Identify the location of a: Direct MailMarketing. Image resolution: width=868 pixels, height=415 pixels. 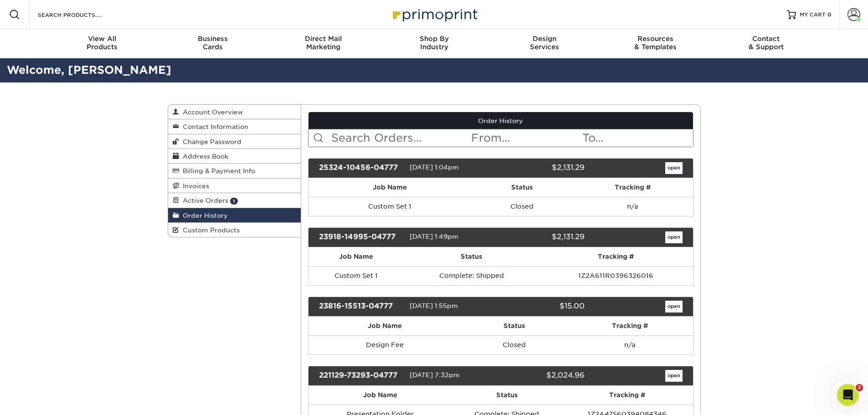
(323, 43).